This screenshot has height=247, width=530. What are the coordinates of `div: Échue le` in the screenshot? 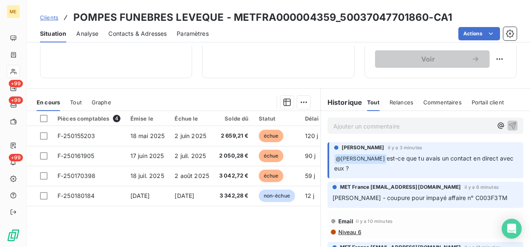 It's located at (191, 119).